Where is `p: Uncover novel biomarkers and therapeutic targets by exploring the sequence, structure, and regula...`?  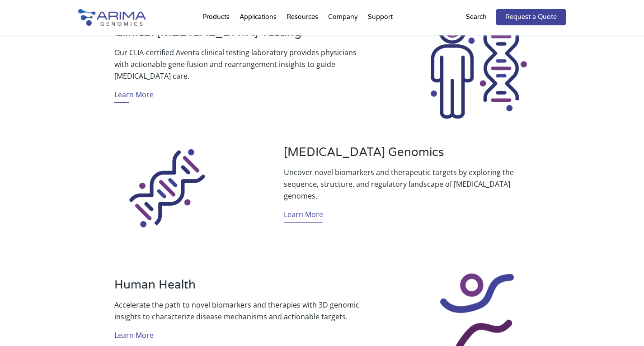
p: Uncover novel biomarkers and therapeutic targets by exploring the sequence, structure, and regula... is located at coordinates (406, 184).